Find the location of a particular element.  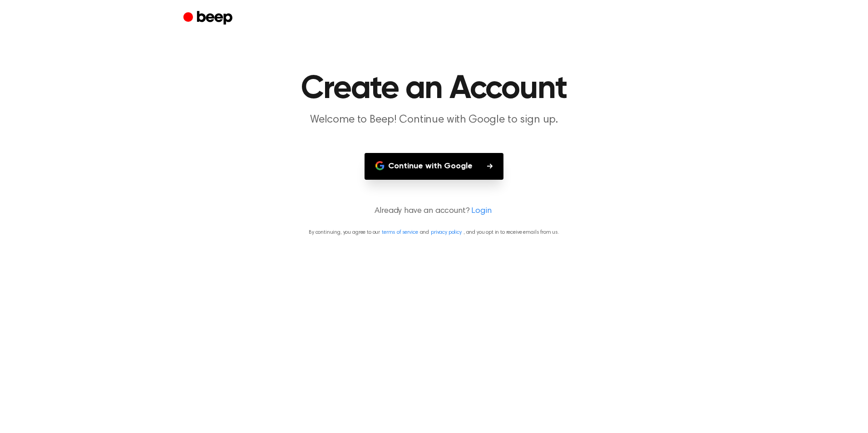

button: Continue with Google is located at coordinates (434, 166).